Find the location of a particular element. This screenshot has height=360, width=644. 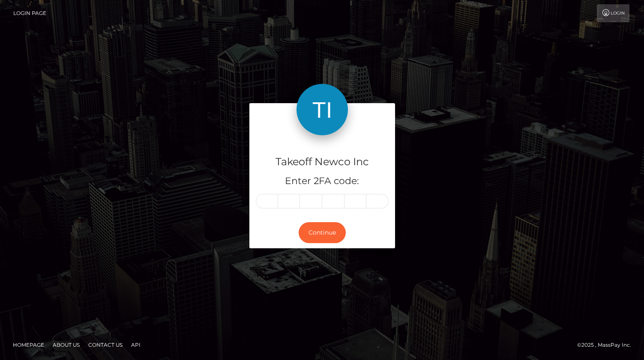

a: Login is located at coordinates (613, 13).